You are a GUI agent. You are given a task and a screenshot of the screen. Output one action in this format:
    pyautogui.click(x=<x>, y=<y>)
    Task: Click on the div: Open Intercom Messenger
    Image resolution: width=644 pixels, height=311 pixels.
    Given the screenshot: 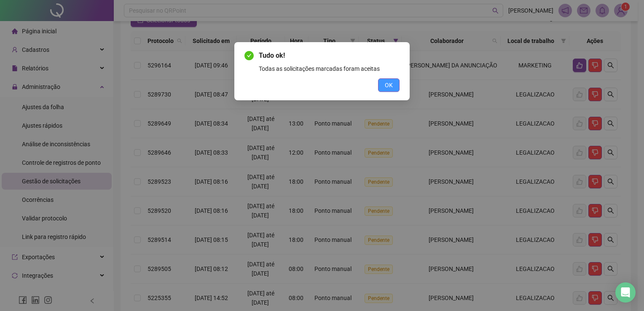 What is the action you would take?
    pyautogui.click(x=625, y=292)
    